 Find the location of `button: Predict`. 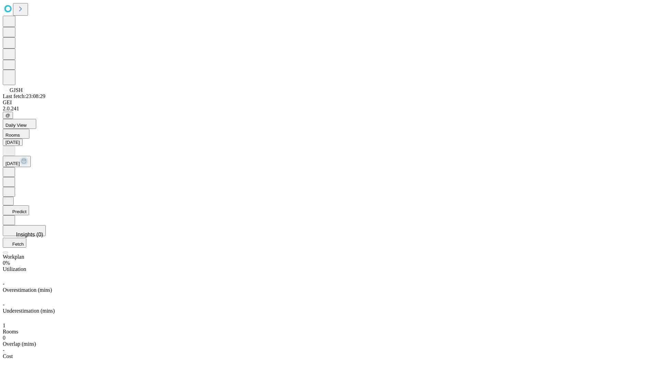

button: Predict is located at coordinates (16, 210).